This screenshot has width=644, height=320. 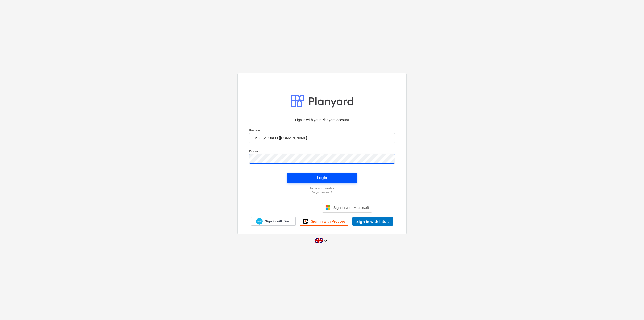 What do you see at coordinates (325, 241) in the screenshot?
I see `i: keyboard_arrow_down` at bounding box center [325, 241].